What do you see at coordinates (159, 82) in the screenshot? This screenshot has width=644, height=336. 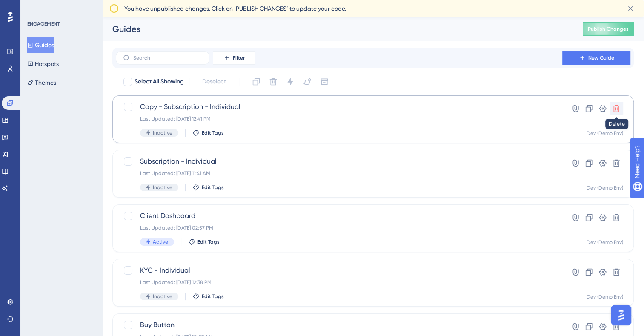 I see `span: Select All Showing` at bounding box center [159, 82].